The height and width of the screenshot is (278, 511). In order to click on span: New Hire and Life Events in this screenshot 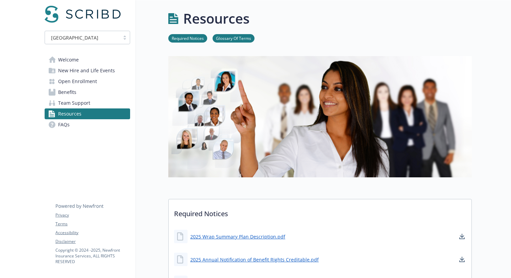, I will do `click(86, 71)`.